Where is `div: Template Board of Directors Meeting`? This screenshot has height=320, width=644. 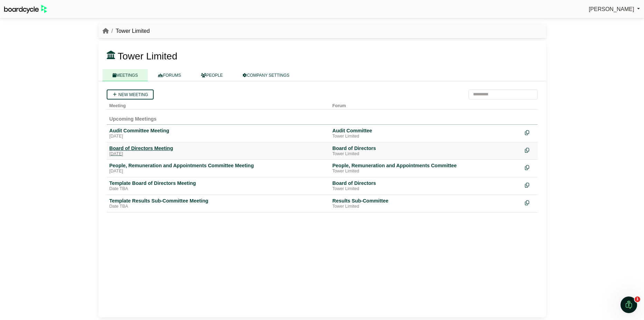 div: Template Board of Directors Meeting is located at coordinates (218, 183).